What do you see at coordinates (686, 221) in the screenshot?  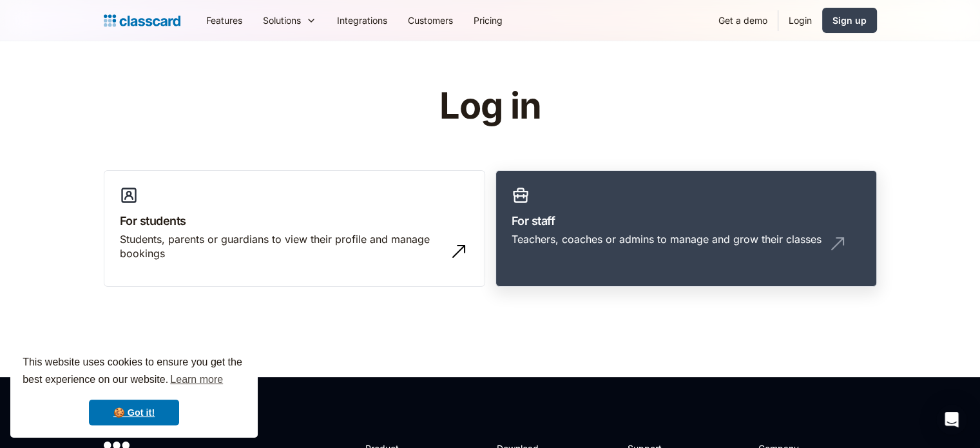 I see `h3: For staff` at bounding box center [686, 221].